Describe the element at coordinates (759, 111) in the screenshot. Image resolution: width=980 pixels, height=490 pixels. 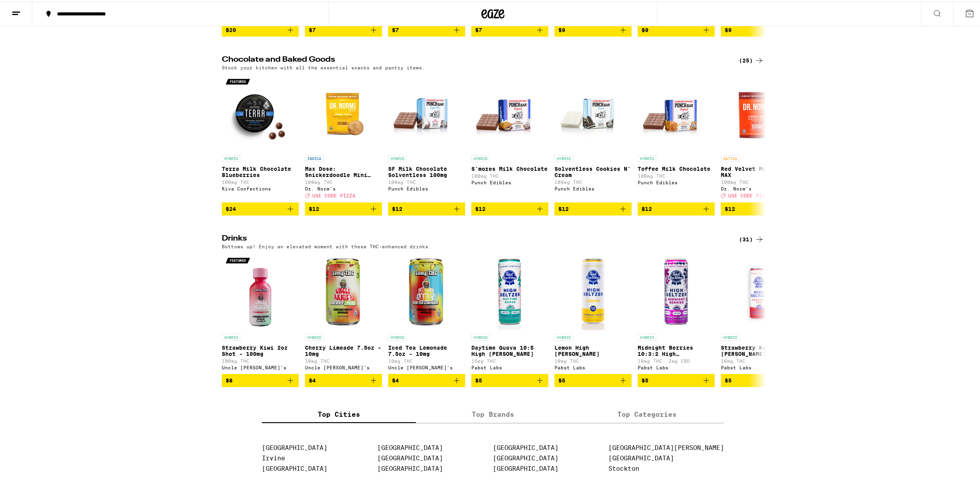
I see `img: Dr. Norm's - Red Velvet Mini Cookie MAX` at that location.